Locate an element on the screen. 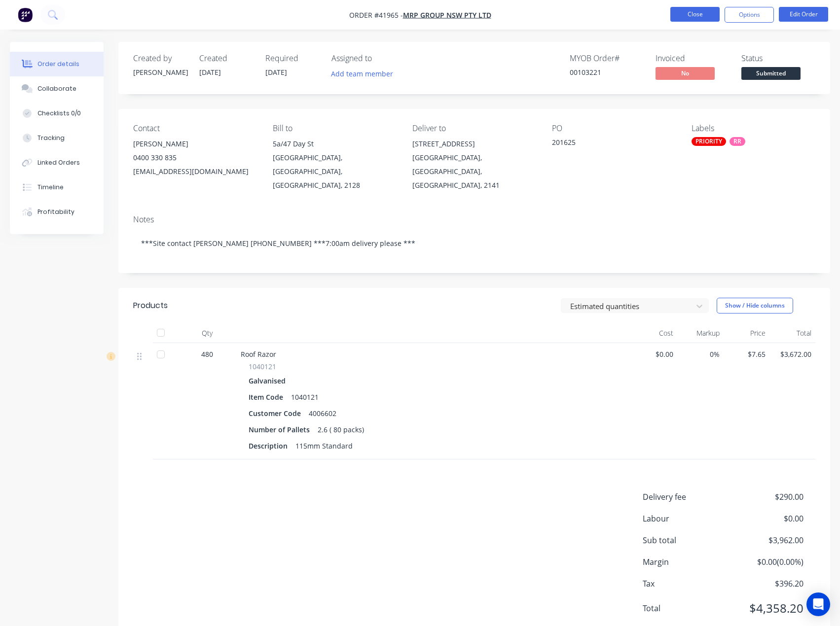 This screenshot has width=840, height=626. span: Margin is located at coordinates (686, 562).